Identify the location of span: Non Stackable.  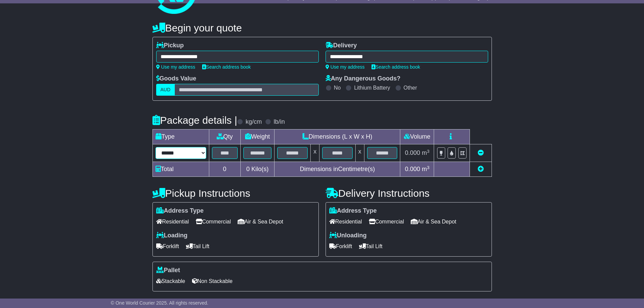
(212, 281).